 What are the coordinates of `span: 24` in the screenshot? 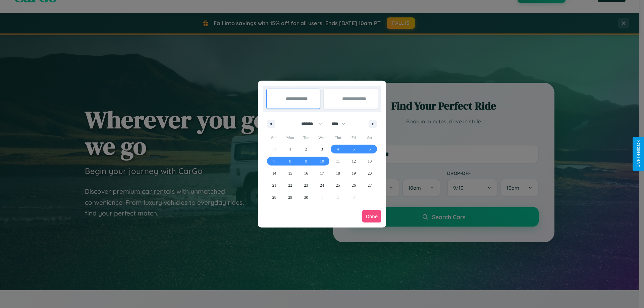 It's located at (322, 185).